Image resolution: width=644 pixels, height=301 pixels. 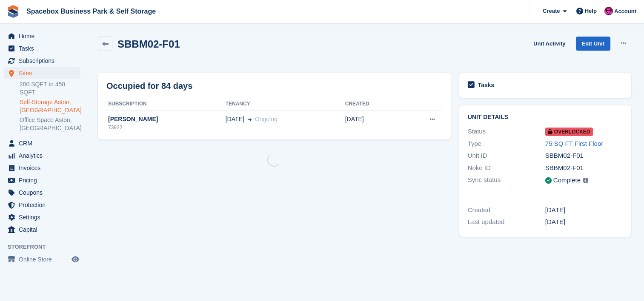 What do you see at coordinates (44, 168) in the screenshot?
I see `span: Invoices` at bounding box center [44, 168].